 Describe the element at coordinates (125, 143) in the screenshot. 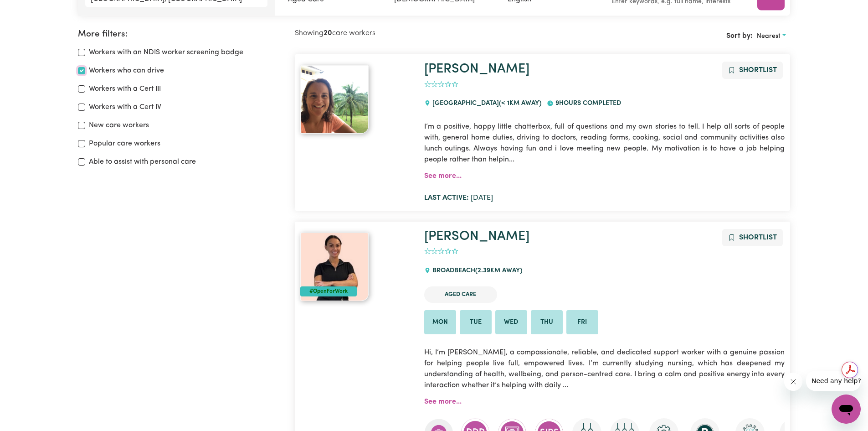

I see `label: Popular care workers` at that location.